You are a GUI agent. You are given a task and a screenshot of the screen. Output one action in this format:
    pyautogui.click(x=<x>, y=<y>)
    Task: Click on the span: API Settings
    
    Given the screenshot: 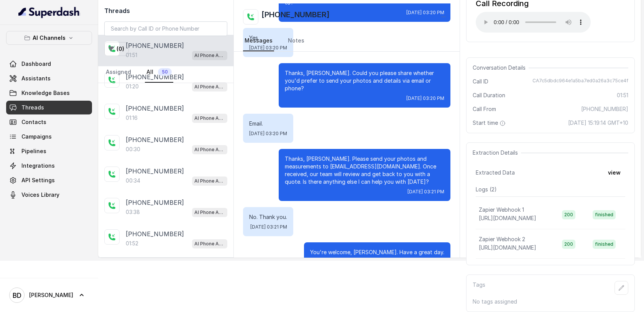 What is the action you would take?
    pyautogui.click(x=38, y=180)
    